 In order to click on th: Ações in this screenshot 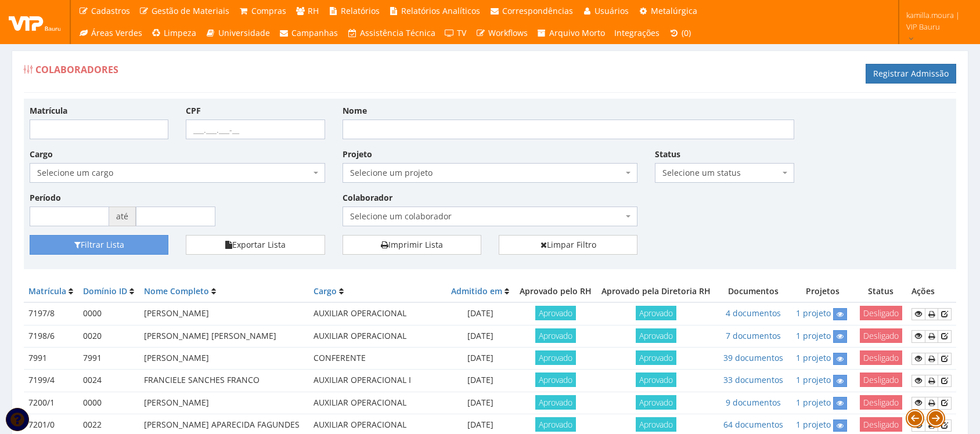, I will do `click(931, 292)`.